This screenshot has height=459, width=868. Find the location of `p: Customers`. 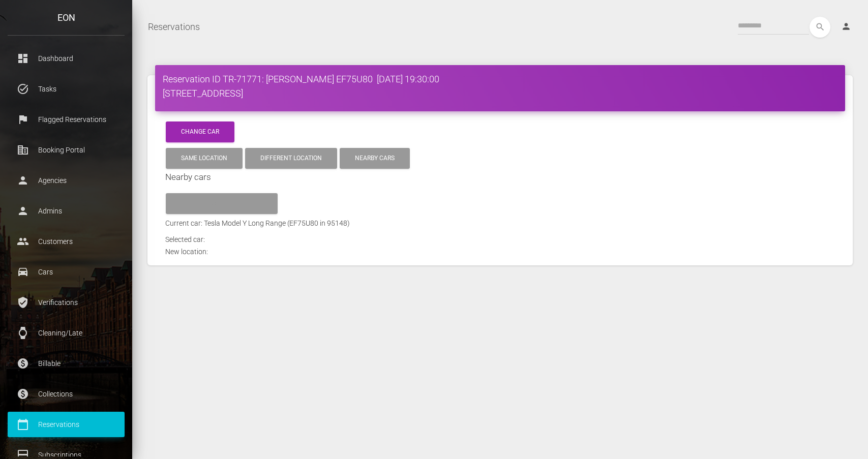

p: Customers is located at coordinates (66, 242).